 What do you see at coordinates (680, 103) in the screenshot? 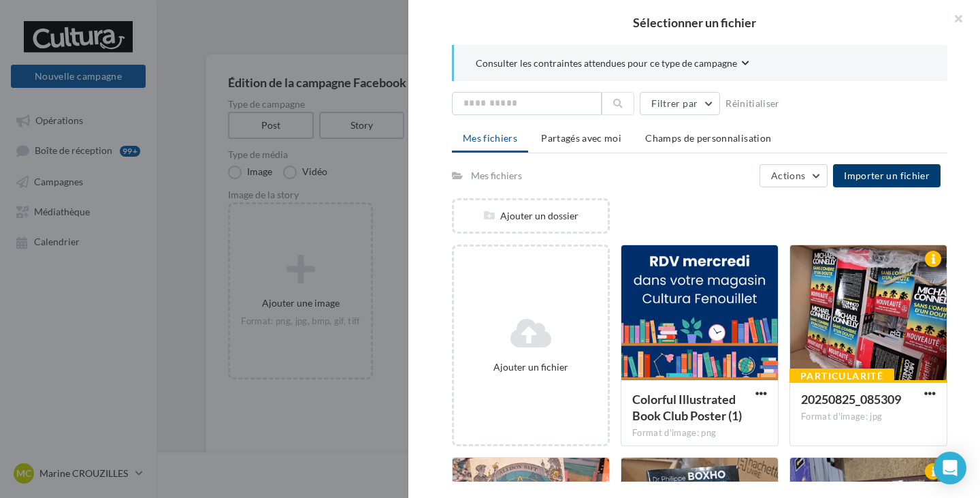
I see `button: Filtrer par` at bounding box center [680, 103].